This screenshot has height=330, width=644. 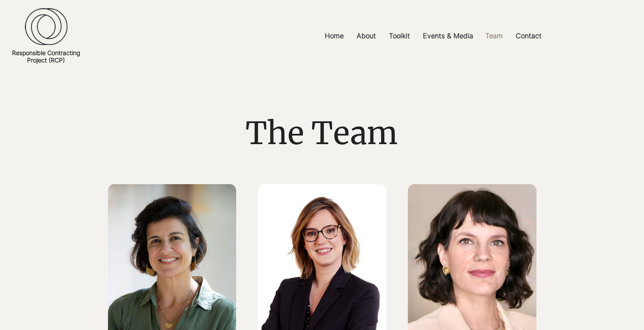 What do you see at coordinates (366, 36) in the screenshot?
I see `p: About` at bounding box center [366, 36].